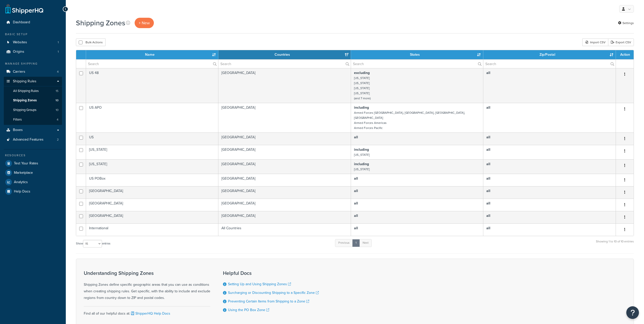  I want to click on li: Analytics, so click(33, 182).